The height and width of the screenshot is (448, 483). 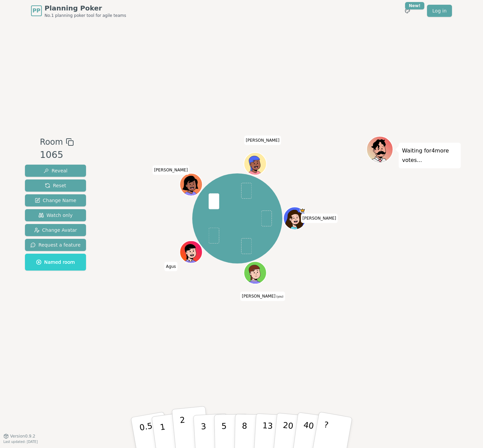 What do you see at coordinates (280, 297) in the screenshot?
I see `span: (you)` at bounding box center [280, 297].